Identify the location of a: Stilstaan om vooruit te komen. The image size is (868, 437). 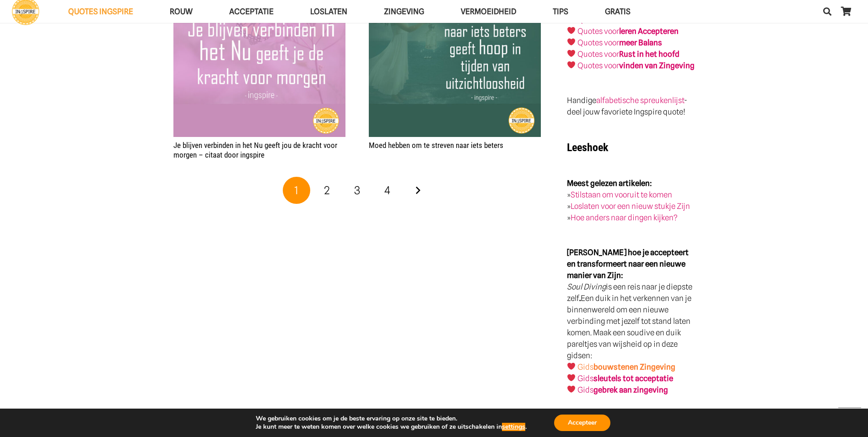
(621, 195).